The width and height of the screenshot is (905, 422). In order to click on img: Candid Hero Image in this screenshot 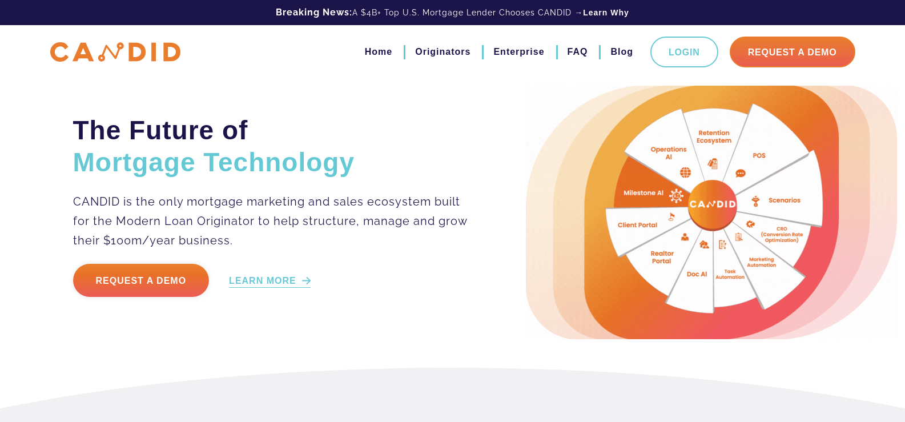, I will do `click(712, 212)`.